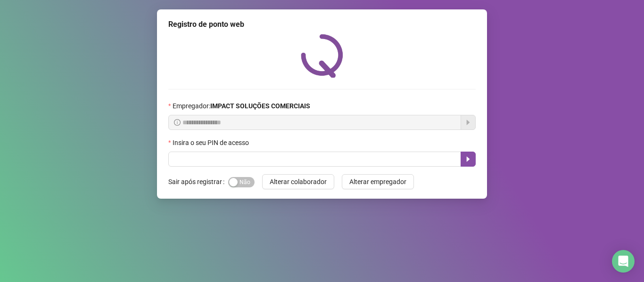 This screenshot has width=644, height=282. What do you see at coordinates (212, 143) in the screenshot?
I see `label: Insira o seu PIN de acesso` at bounding box center [212, 143].